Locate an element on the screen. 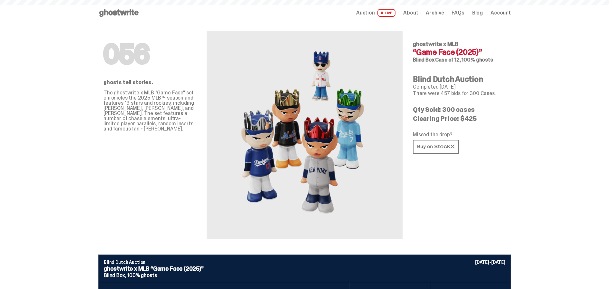  span: Blind Box is located at coordinates (423, 60).